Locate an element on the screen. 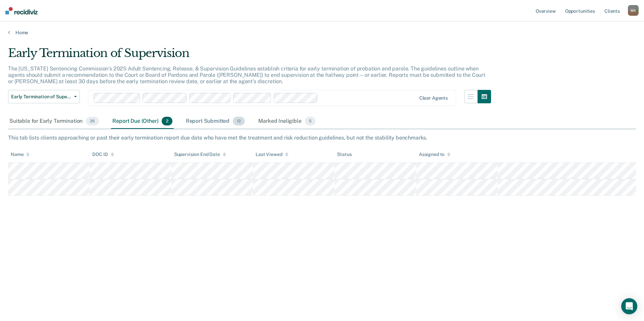 The image size is (644, 321). span: 5 is located at coordinates (310, 121).